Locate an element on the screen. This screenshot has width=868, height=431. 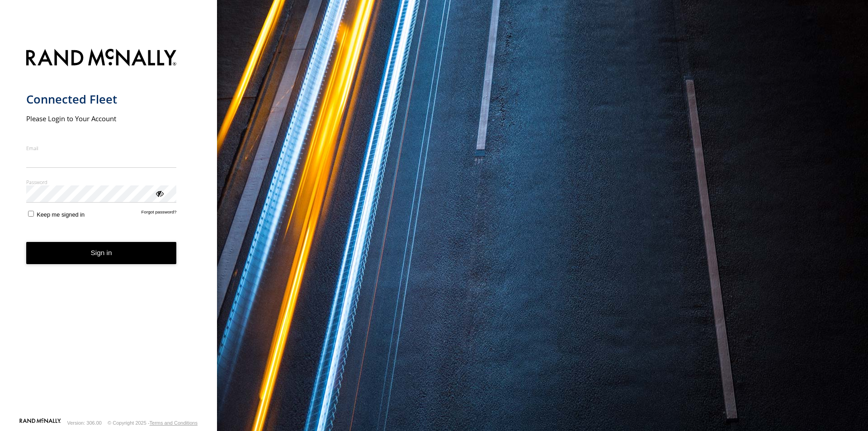
form: main is located at coordinates (108, 231).